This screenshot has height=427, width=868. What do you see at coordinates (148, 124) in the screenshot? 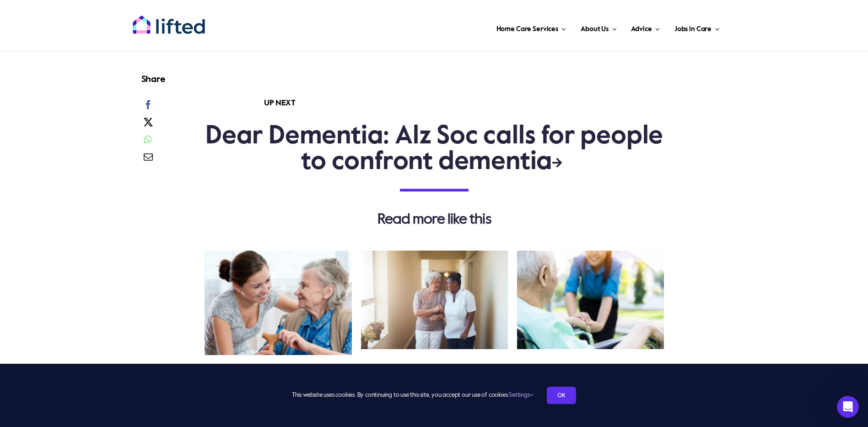
I see `a: X` at bounding box center [148, 124].